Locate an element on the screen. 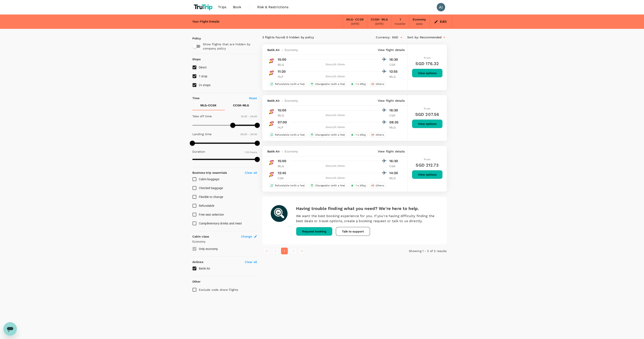 This screenshot has height=339, width=644. strong: Airlines is located at coordinates (198, 262).